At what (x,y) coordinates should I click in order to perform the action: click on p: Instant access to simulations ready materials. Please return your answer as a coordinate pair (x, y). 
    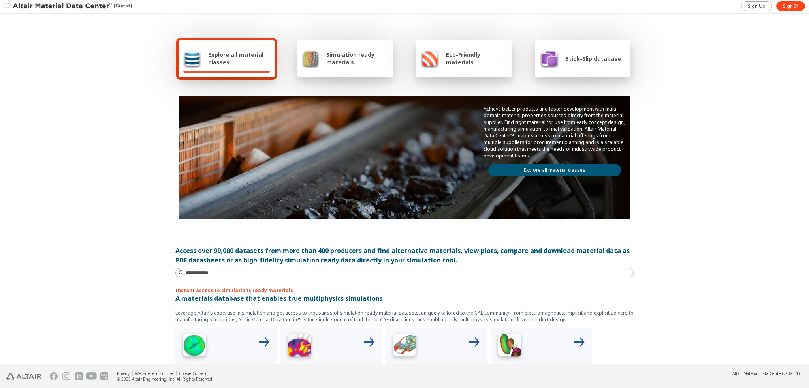
    Looking at the image, I should click on (404, 290).